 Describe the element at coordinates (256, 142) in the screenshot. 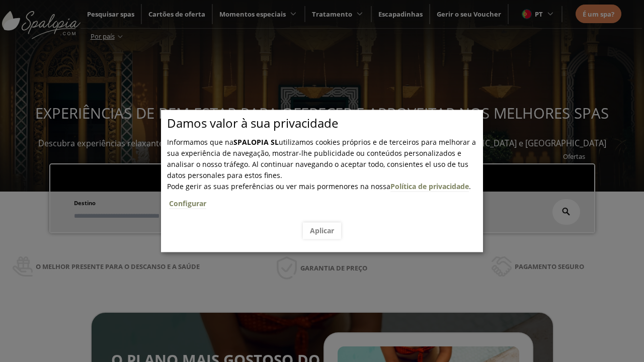

I see `b: SPALOPIA SL` at that location.